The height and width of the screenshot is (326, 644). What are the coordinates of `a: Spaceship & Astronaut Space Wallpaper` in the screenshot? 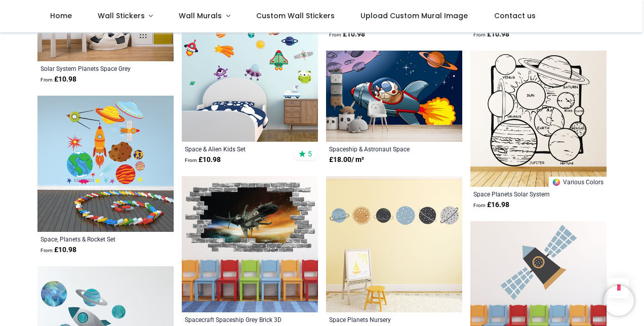 It's located at (381, 149).